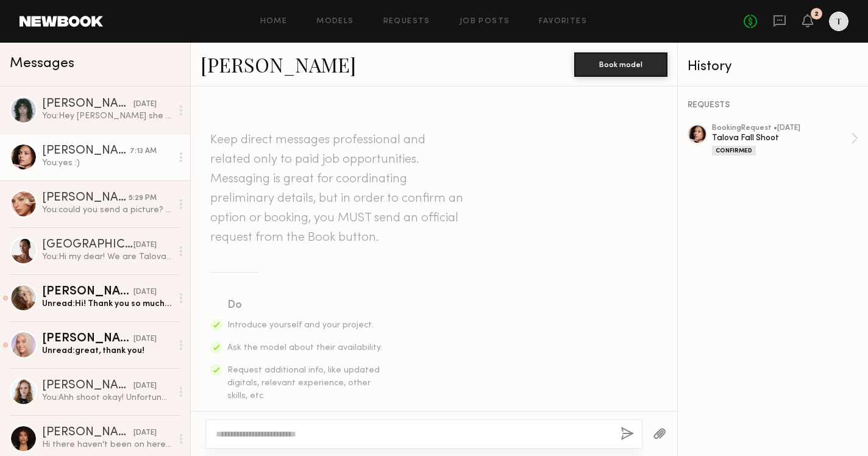 Image resolution: width=868 pixels, height=456 pixels. I want to click on span: Ask the model about their availability., so click(305, 348).